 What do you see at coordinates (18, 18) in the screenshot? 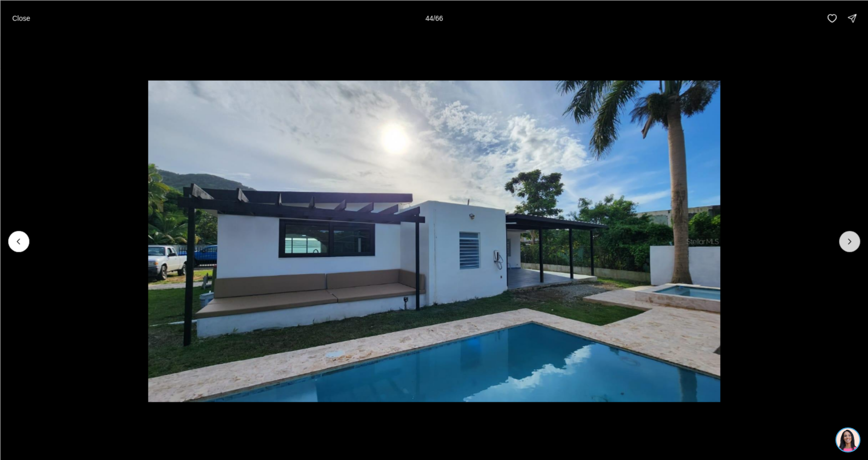
I see `img: be3d4b55-7850-4bcb-9297-a2f9cd376e78.png` at bounding box center [18, 18].